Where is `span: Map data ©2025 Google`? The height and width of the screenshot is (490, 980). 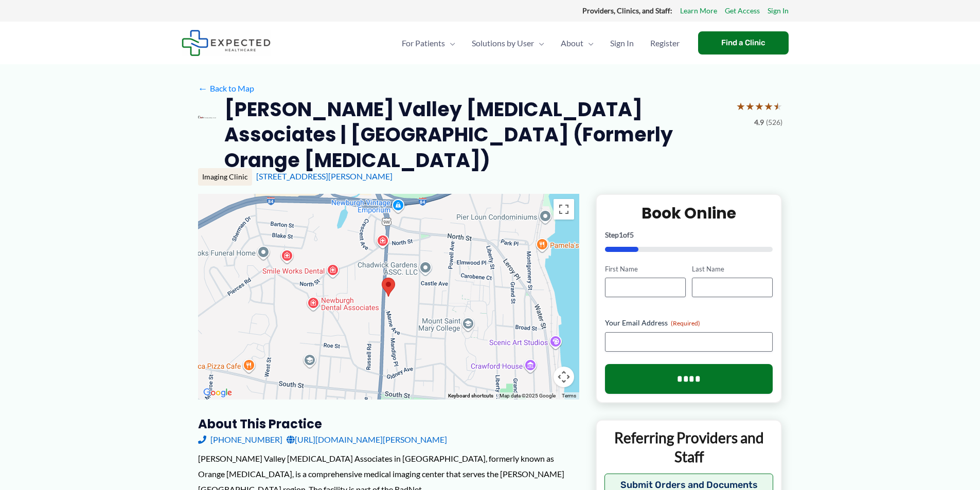 span: Map data ©2025 Google is located at coordinates (527, 396).